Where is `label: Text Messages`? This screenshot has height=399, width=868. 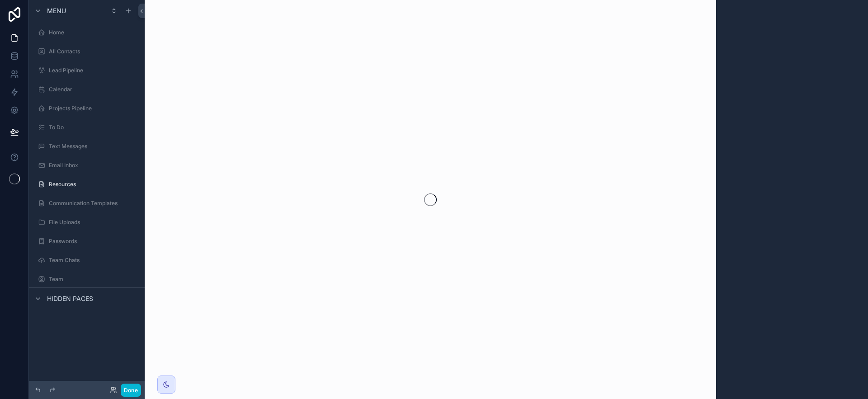 label: Text Messages is located at coordinates (93, 146).